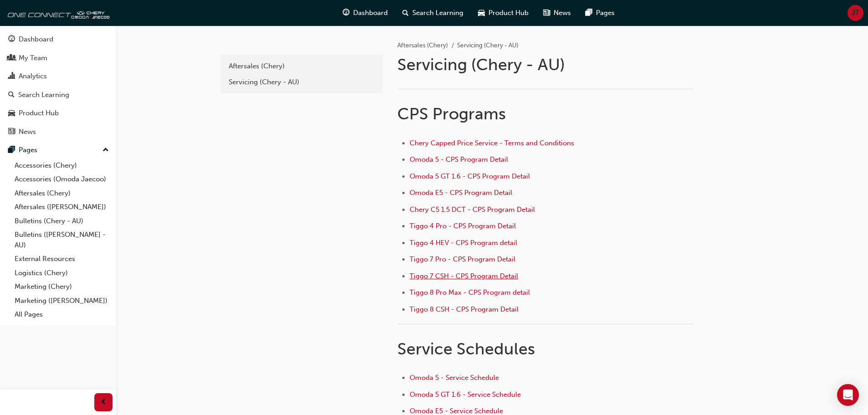 The height and width of the screenshot is (415, 868). Describe the element at coordinates (62, 179) in the screenshot. I see `a: Accessories (Omoda Jaecoo)` at that location.